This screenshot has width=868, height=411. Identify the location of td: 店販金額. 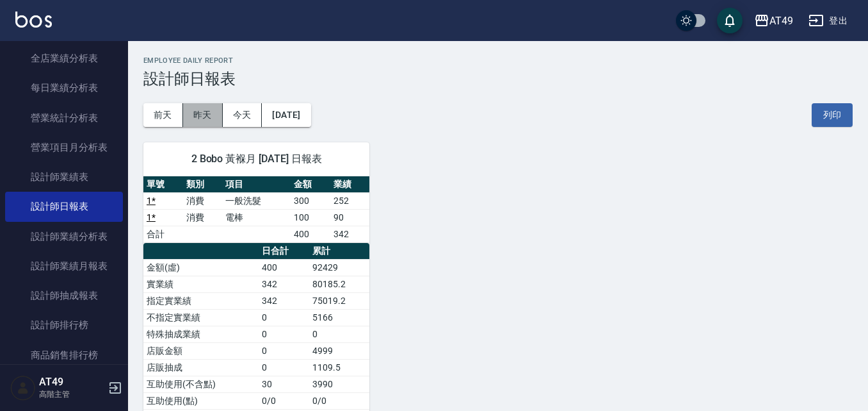
(201, 351).